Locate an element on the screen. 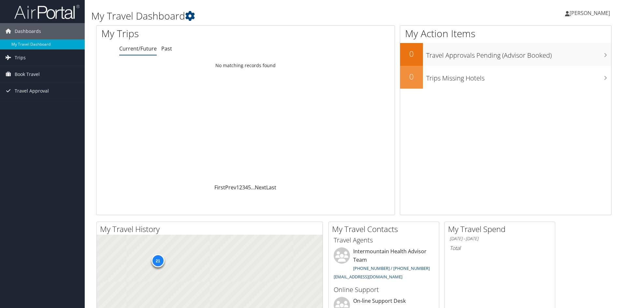 Image resolution: width=623 pixels, height=308 pixels. h2: My Travel Contacts is located at coordinates (386, 229).